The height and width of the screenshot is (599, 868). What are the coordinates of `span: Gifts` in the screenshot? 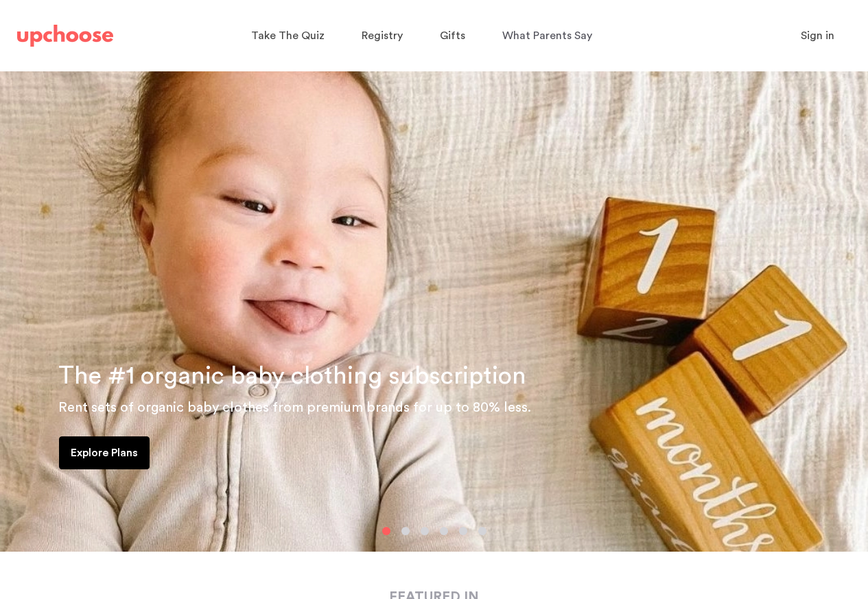 It's located at (452, 36).